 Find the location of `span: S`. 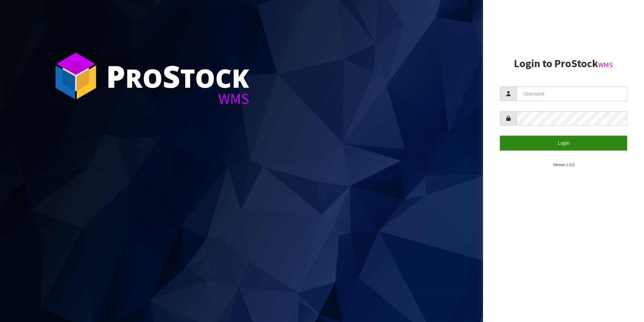

span: S is located at coordinates (172, 76).